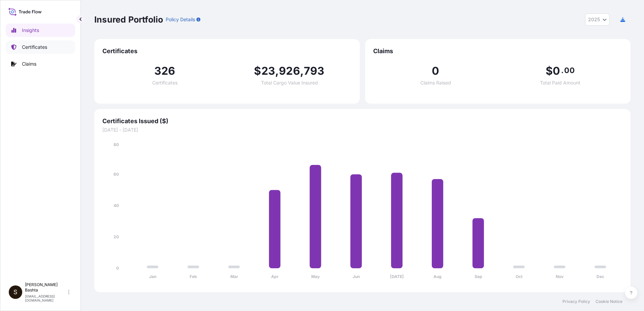 Image resolution: width=644 pixels, height=311 pixels. What do you see at coordinates (597, 19) in the screenshot?
I see `button: Year Selector` at bounding box center [597, 19].